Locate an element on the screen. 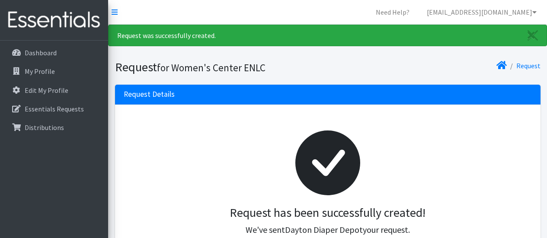 This screenshot has width=547, height=238. a: Distributions is located at coordinates (54, 128).